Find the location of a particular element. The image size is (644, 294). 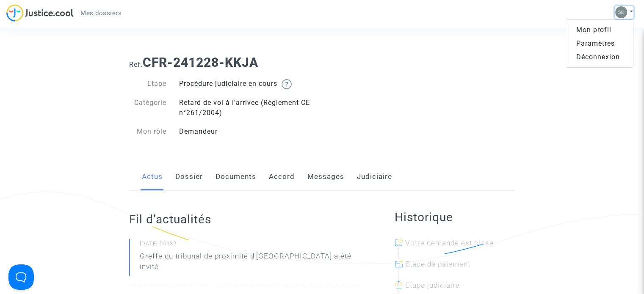

h2: Fil d’actualités is located at coordinates (244, 219).